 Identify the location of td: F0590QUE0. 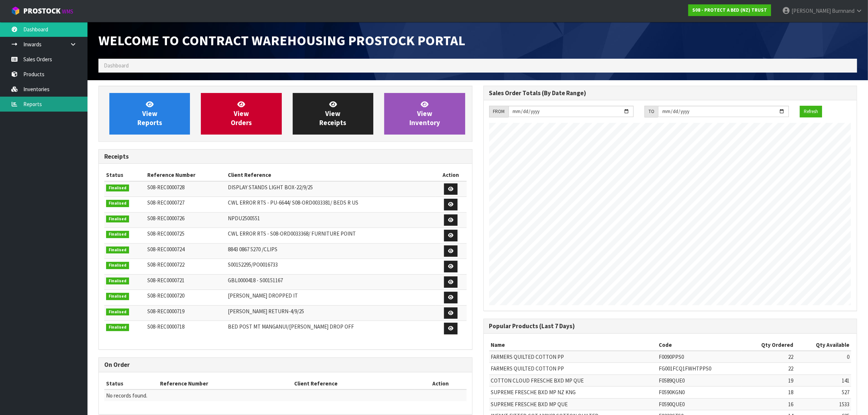
(699, 404).